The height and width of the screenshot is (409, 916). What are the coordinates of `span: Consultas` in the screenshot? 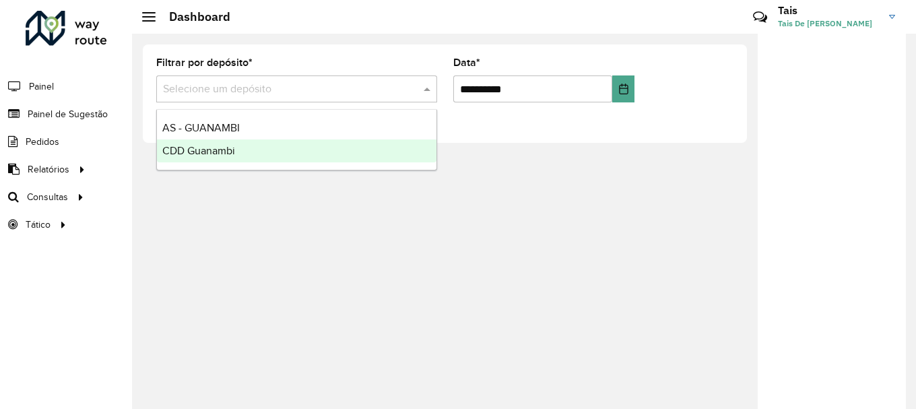 It's located at (47, 197).